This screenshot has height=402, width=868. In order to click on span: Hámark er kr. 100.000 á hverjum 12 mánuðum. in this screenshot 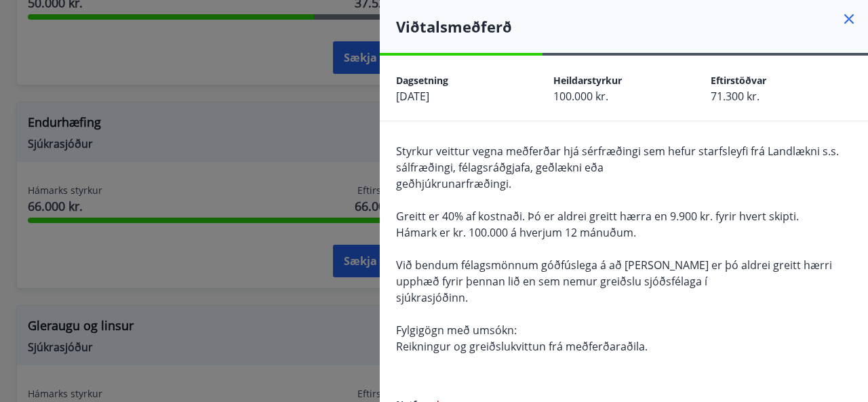, I will do `click(516, 232)`.